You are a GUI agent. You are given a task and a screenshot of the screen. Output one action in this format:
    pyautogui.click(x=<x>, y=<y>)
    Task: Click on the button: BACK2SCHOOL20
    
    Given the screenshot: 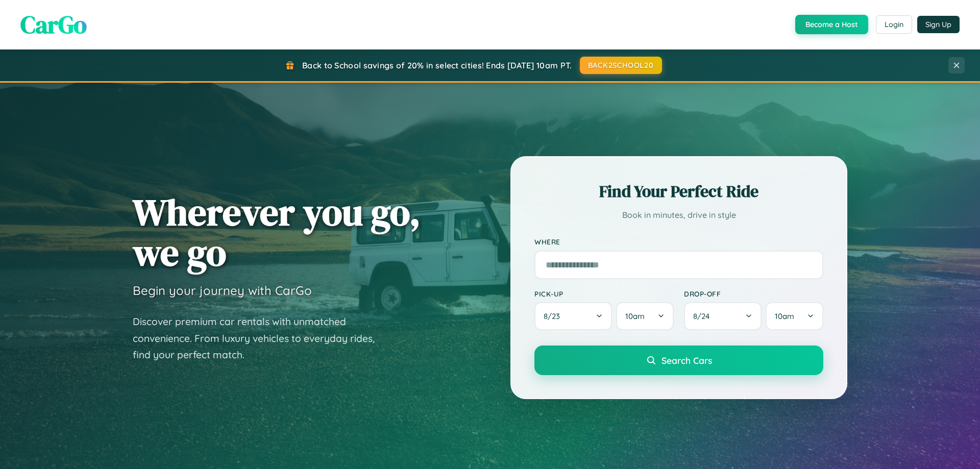 What is the action you would take?
    pyautogui.click(x=620, y=65)
    